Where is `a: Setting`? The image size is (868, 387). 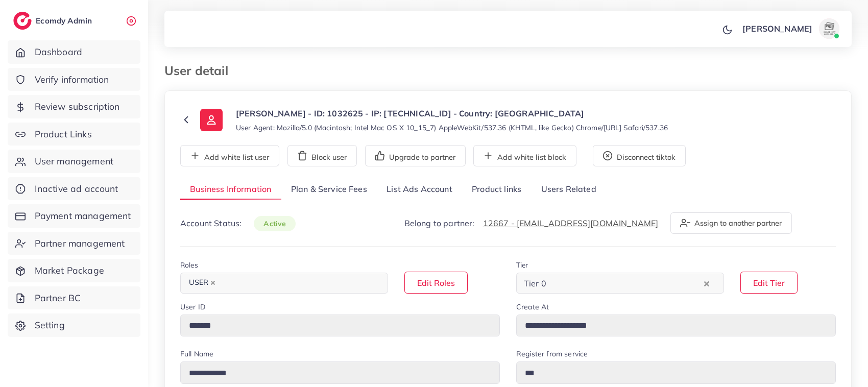 a: Setting is located at coordinates (74, 325).